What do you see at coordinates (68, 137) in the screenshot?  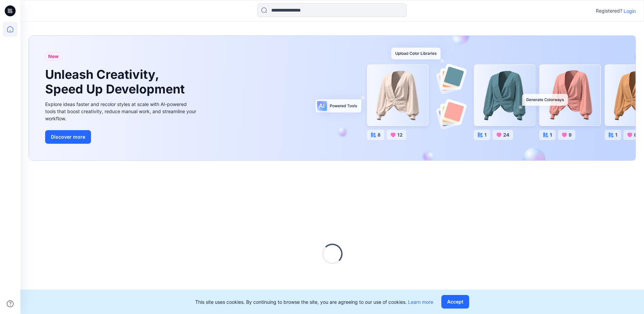 I see `button: Discover more` at bounding box center [68, 137].